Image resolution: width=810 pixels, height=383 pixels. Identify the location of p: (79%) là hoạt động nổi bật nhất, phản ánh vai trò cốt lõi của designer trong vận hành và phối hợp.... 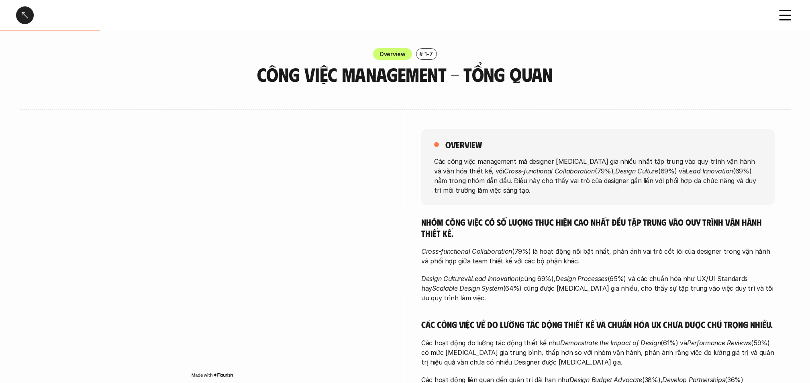
(598, 256).